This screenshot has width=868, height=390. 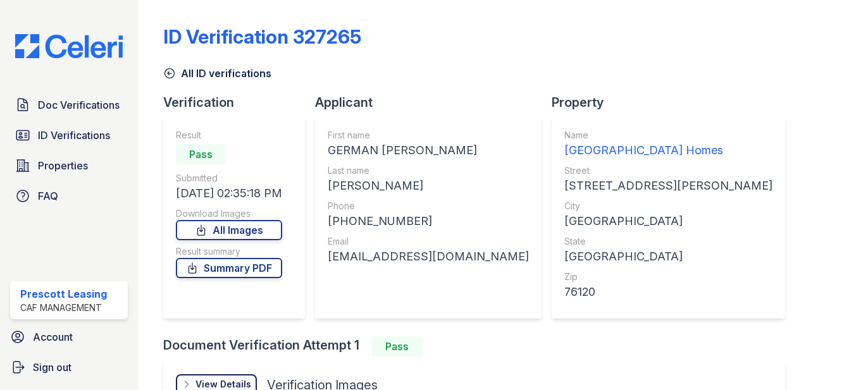 I want to click on div: Street, so click(x=668, y=171).